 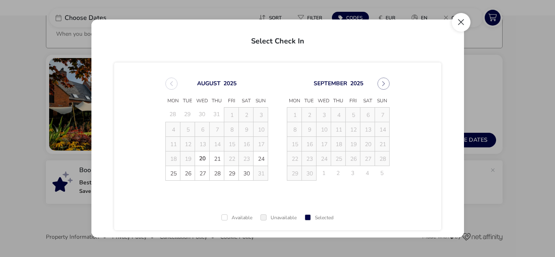 I want to click on span: Sat, so click(x=246, y=101).